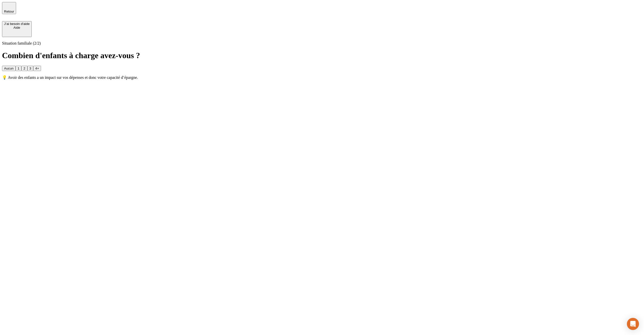 The height and width of the screenshot is (335, 644). Describe the element at coordinates (19, 68) in the screenshot. I see `div: 1` at that location.